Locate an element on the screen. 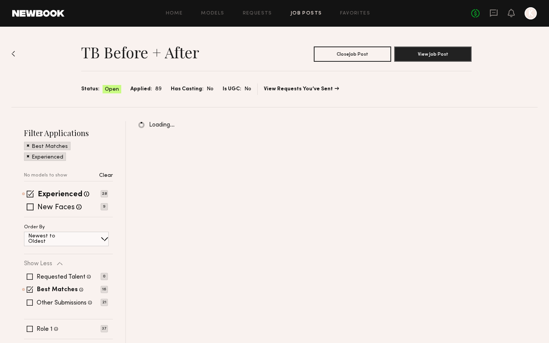  p: 28 is located at coordinates (104, 194).